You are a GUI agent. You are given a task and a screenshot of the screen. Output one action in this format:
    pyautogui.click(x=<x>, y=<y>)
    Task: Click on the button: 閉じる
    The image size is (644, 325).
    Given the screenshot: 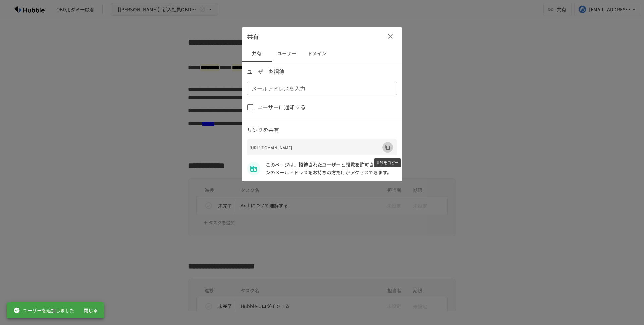 What is the action you would take?
    pyautogui.click(x=90, y=310)
    